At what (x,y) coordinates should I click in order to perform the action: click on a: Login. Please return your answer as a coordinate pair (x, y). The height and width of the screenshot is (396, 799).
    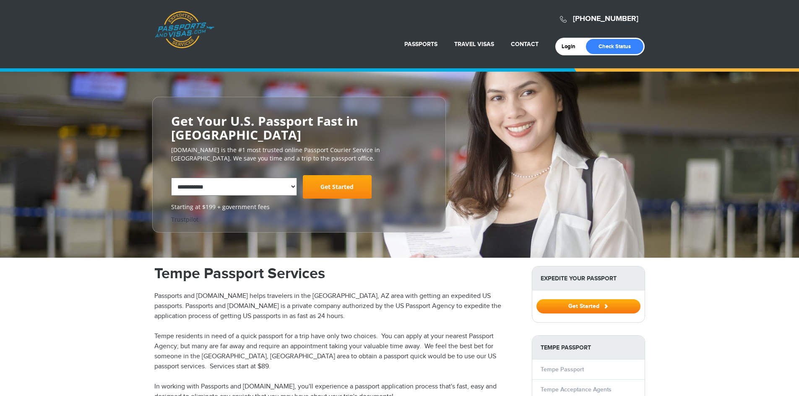
    Looking at the image, I should click on (571, 47).